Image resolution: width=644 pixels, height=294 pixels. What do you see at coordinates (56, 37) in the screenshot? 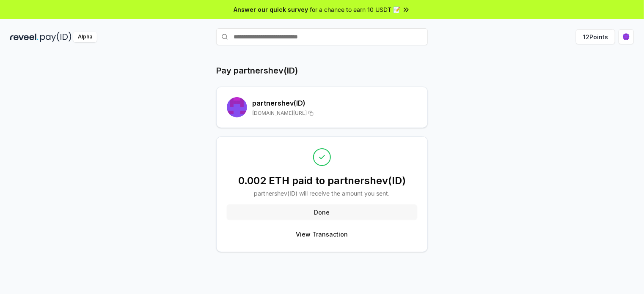
I see `img: pay_id` at bounding box center [56, 37].